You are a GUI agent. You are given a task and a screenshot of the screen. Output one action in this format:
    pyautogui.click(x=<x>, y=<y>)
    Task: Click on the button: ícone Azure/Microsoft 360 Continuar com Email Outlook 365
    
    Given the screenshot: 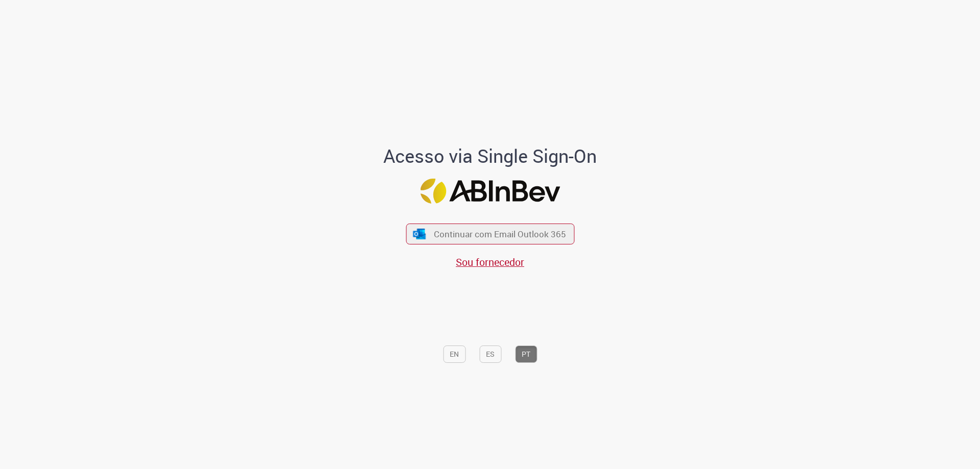 What is the action you would take?
    pyautogui.click(x=490, y=234)
    